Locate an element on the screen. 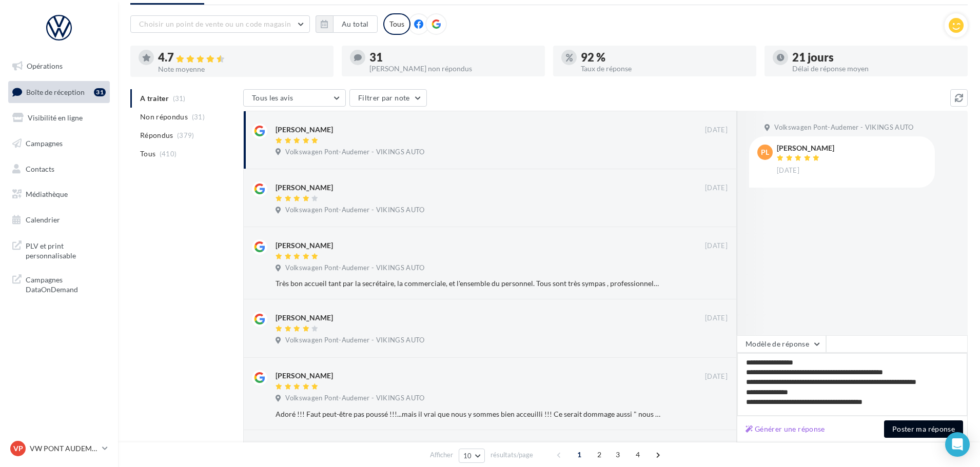  span: 1 is located at coordinates (579, 454).